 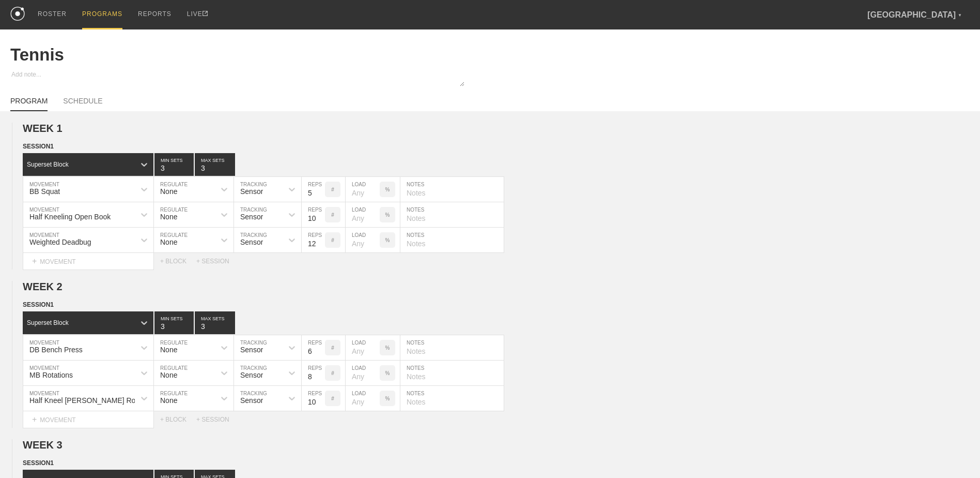 What do you see at coordinates (56, 350) in the screenshot?
I see `div: DB Bench Press` at bounding box center [56, 350].